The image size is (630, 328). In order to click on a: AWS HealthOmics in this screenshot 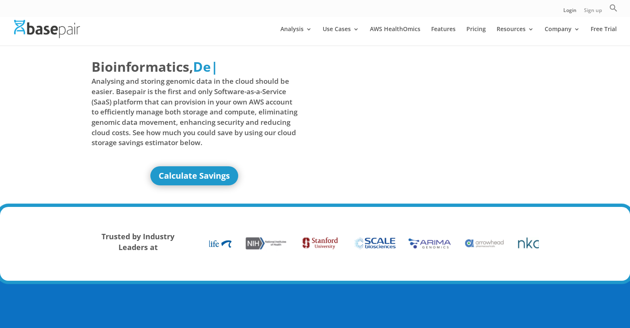, I will do `click(395, 36)`.